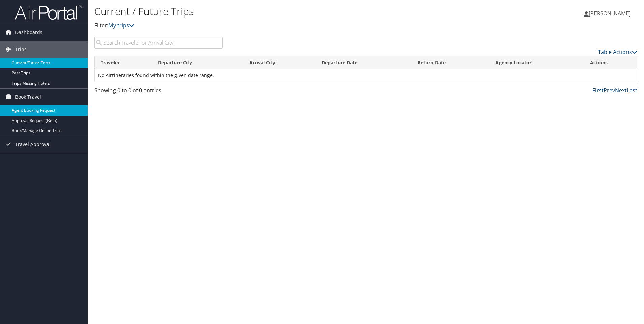 The height and width of the screenshot is (324, 644). What do you see at coordinates (21, 49) in the screenshot?
I see `span: Trips` at bounding box center [21, 49].